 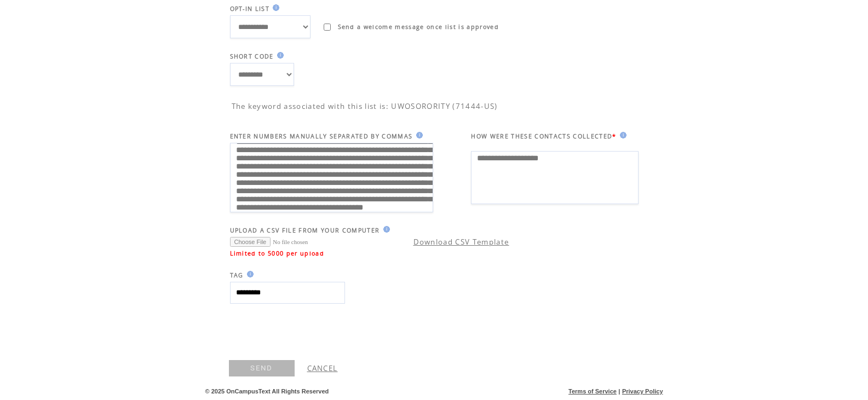 What do you see at coordinates (237, 275) in the screenshot?
I see `span: TAG` at bounding box center [237, 275].